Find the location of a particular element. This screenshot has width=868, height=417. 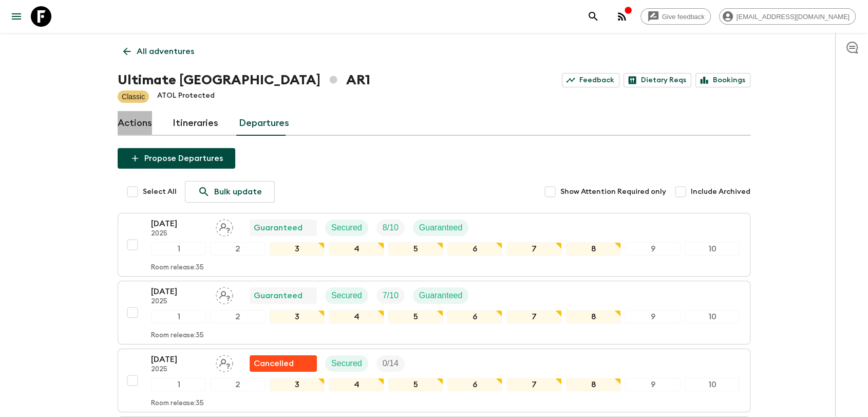

span: Include Archived is located at coordinates (721, 192).